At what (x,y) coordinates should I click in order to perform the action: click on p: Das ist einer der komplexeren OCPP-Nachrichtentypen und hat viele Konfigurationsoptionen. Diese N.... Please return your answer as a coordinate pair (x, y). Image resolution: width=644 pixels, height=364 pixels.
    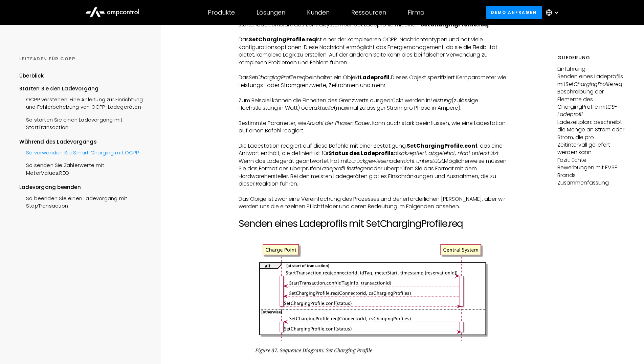
    Looking at the image, I should click on (375, 51).